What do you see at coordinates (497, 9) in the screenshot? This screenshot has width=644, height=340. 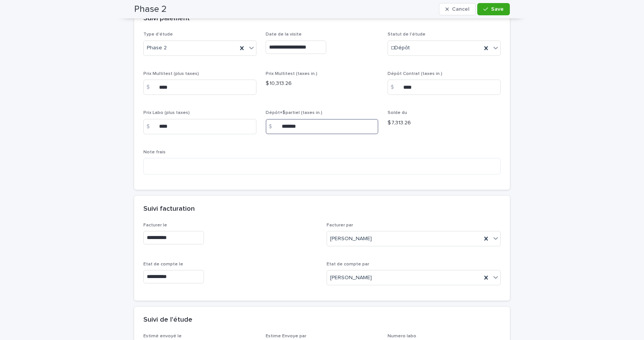 I see `span: Save` at bounding box center [497, 9].